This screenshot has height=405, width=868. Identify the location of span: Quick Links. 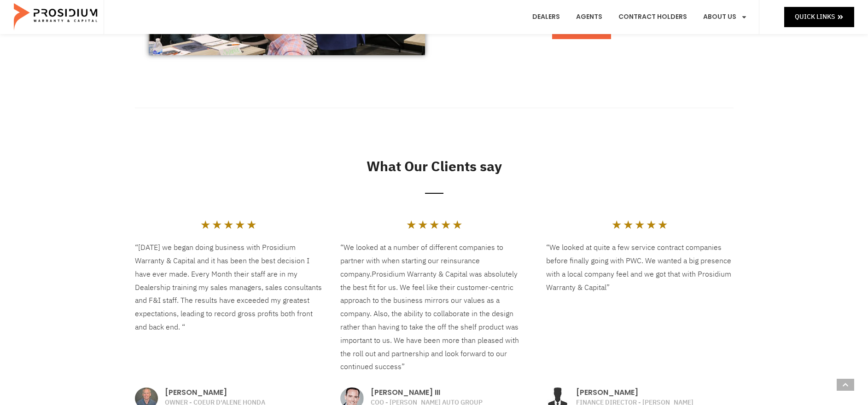
(815, 16).